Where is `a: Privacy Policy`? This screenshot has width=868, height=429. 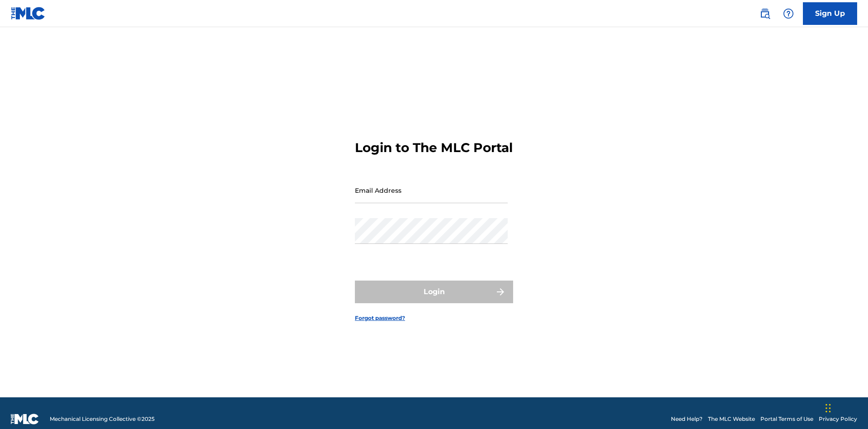
a: Privacy Policy is located at coordinates (838, 419).